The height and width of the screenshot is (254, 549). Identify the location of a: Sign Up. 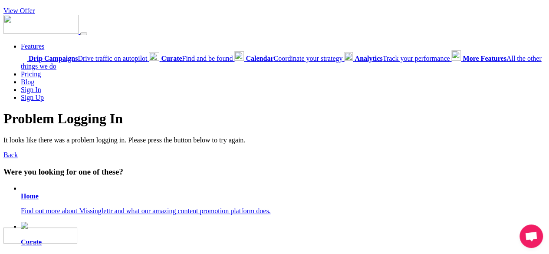
(32, 97).